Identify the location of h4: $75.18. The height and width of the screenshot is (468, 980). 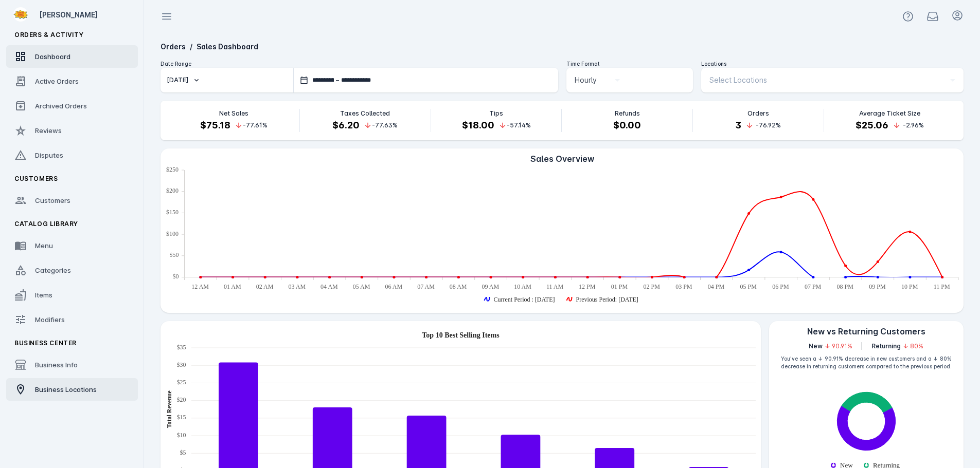
(215, 125).